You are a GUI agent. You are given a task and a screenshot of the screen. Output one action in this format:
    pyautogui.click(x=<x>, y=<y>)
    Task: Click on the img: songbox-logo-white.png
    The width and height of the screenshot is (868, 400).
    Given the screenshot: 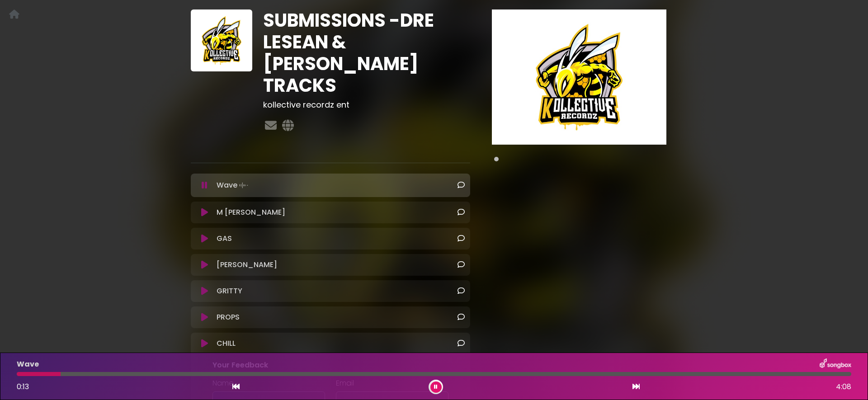 What is the action you would take?
    pyautogui.click(x=835, y=364)
    